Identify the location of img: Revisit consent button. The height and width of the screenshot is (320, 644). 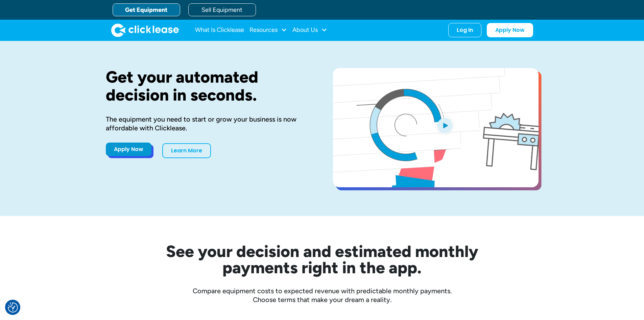
(13, 307).